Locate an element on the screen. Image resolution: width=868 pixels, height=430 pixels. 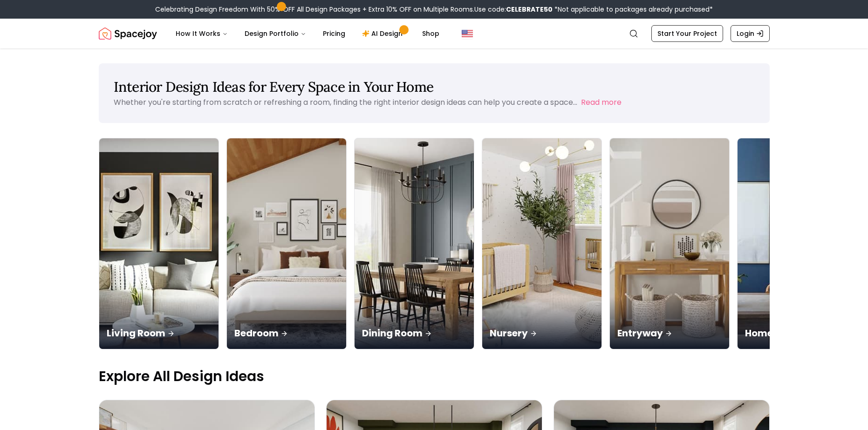
a: EntrywayEntryway is located at coordinates (670, 244).